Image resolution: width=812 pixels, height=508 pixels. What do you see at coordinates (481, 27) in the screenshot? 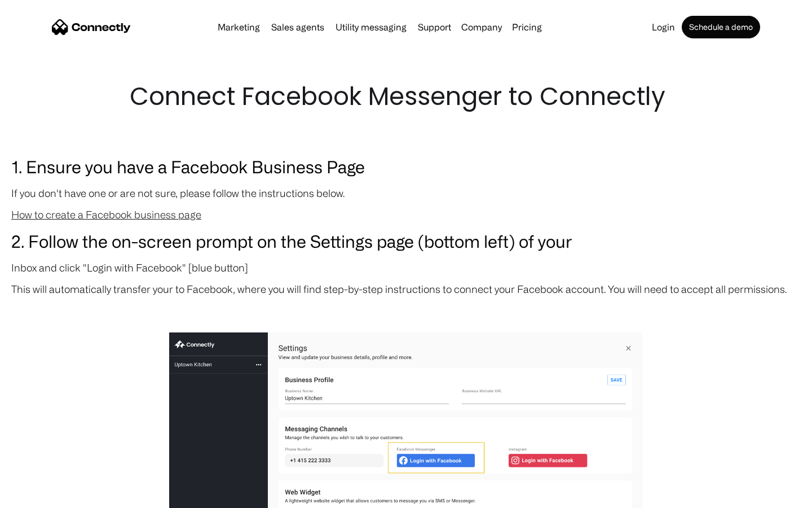
I see `div: Company` at bounding box center [481, 27].